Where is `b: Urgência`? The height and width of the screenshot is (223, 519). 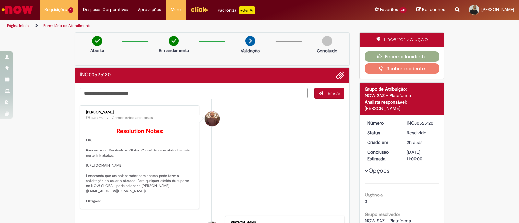 b: Urgência is located at coordinates (374, 195).